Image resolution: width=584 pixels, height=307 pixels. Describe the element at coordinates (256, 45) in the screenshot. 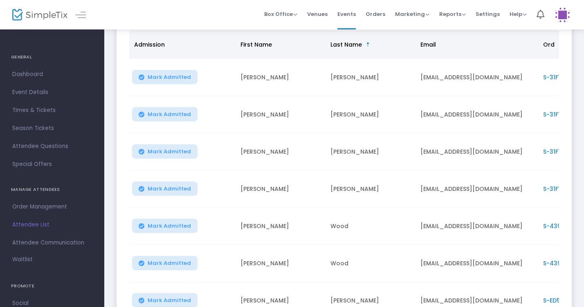

I see `span: First Name` at that location.